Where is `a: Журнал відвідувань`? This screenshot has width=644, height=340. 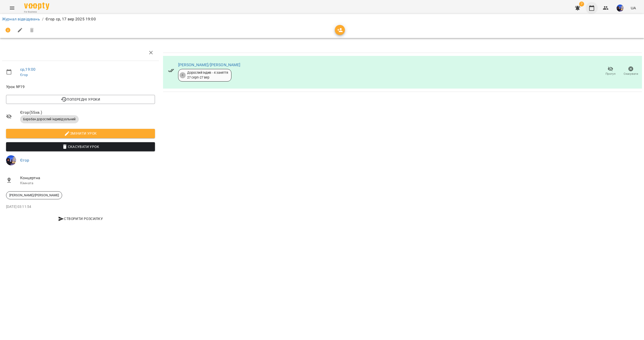 a: Журнал відвідувань is located at coordinates (21, 19).